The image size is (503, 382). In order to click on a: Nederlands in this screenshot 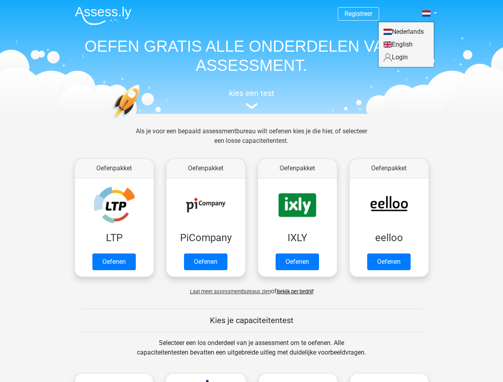, I will do `click(406, 32)`.